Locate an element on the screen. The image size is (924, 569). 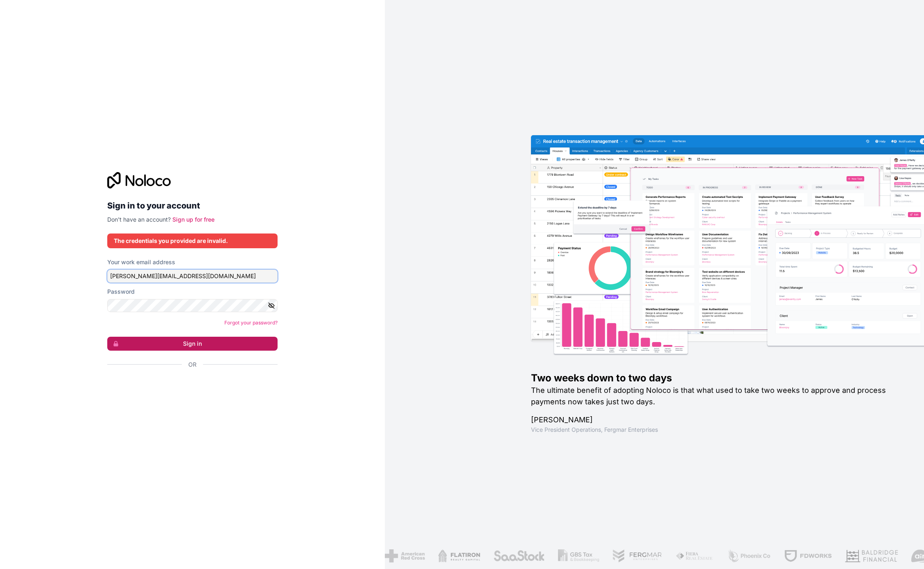
img: /assets/fdworks-Bi04fVtw.png is located at coordinates (741, 556).